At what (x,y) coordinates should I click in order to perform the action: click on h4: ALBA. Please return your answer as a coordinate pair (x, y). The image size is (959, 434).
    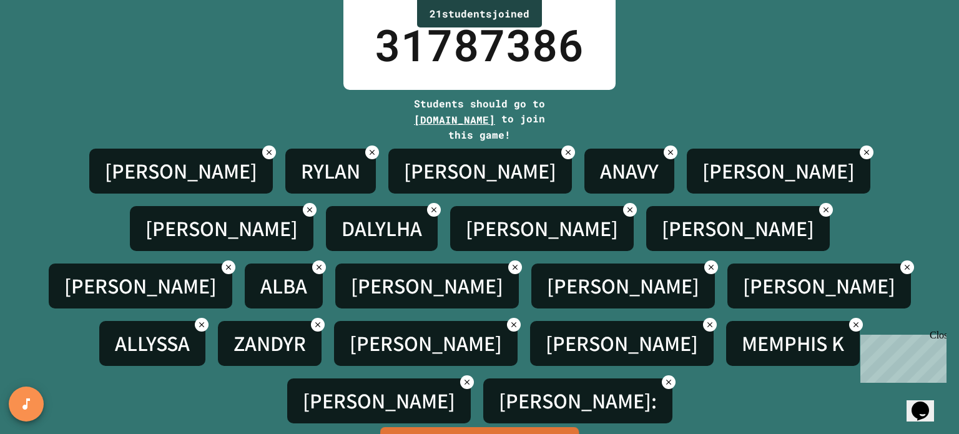
    Looking at the image, I should click on (283, 286).